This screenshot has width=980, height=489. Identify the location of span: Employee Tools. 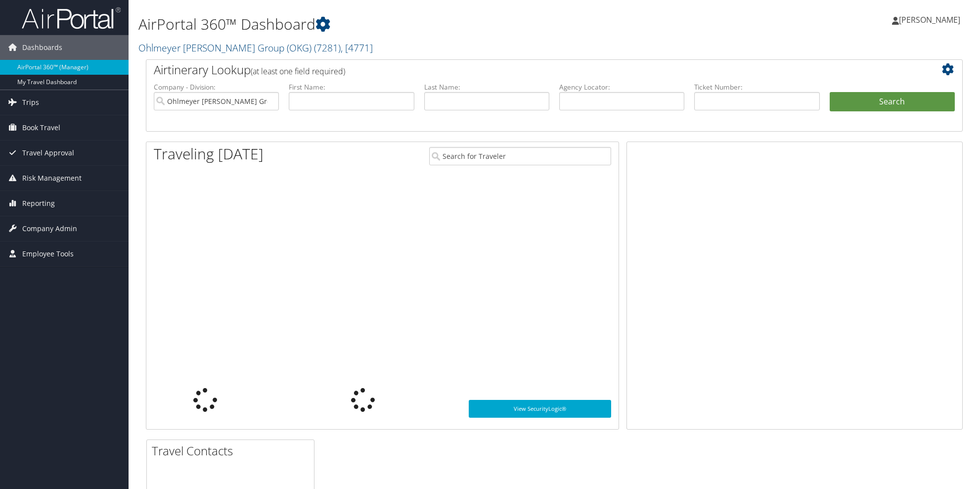
(48, 254).